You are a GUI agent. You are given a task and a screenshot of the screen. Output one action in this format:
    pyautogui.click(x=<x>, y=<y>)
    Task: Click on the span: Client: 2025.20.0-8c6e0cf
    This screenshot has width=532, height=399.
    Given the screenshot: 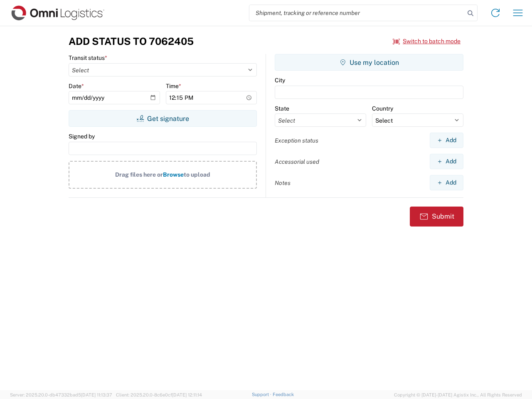 What is the action you would take?
    pyautogui.click(x=159, y=395)
    